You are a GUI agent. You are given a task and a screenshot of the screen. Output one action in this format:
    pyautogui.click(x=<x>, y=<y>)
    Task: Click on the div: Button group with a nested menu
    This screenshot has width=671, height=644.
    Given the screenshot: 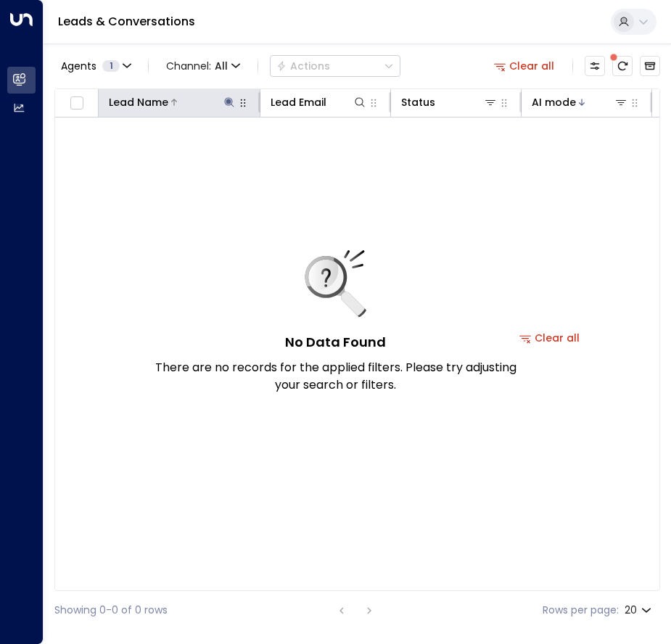 What is the action you would take?
    pyautogui.click(x=335, y=66)
    